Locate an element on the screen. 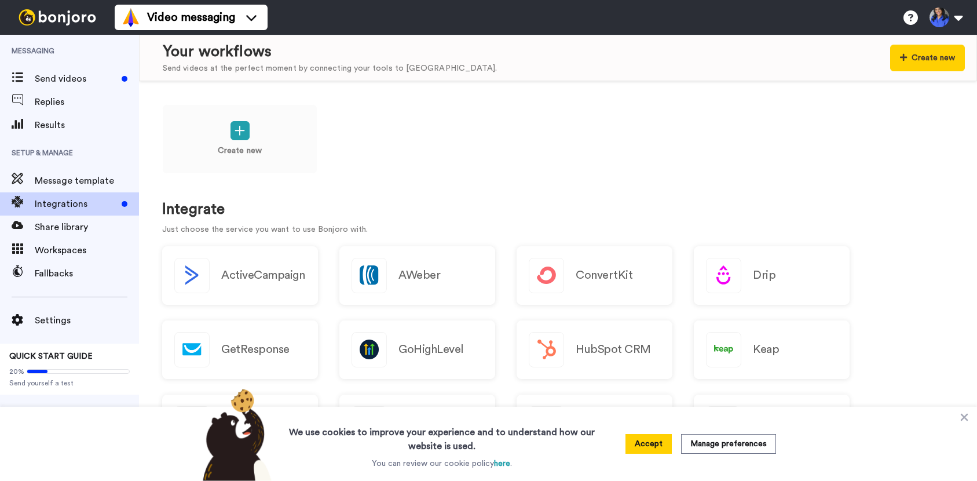 Image resolution: width=977 pixels, height=481 pixels. a: Intercom is located at coordinates (240, 423).